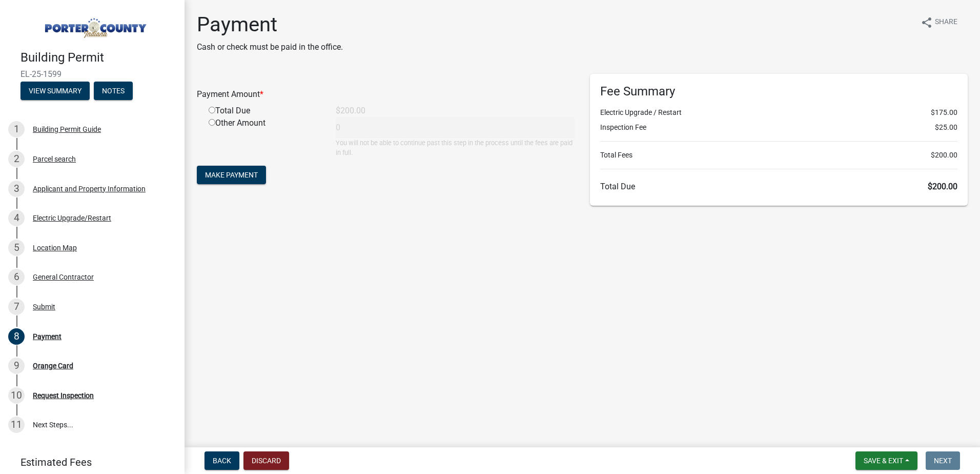 Image resolution: width=980 pixels, height=474 pixels. I want to click on div: Location Map, so click(54, 248).